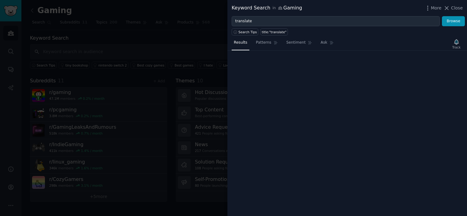 This screenshot has width=467, height=216. I want to click on span: in, so click(274, 8).